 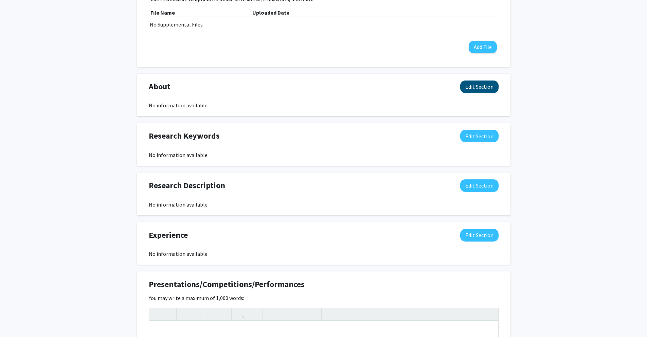 I want to click on button: Fullscreen, so click(x=490, y=314).